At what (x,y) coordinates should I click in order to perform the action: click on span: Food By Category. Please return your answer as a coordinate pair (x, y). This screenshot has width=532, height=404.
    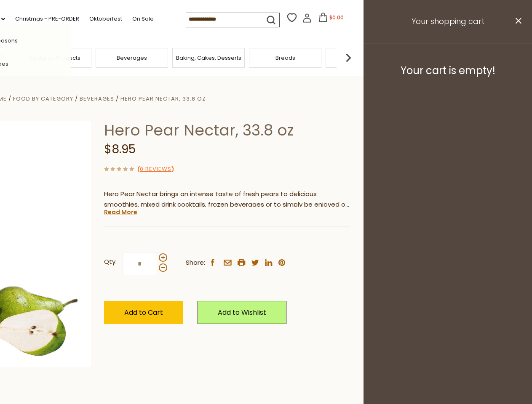
    Looking at the image, I should click on (43, 99).